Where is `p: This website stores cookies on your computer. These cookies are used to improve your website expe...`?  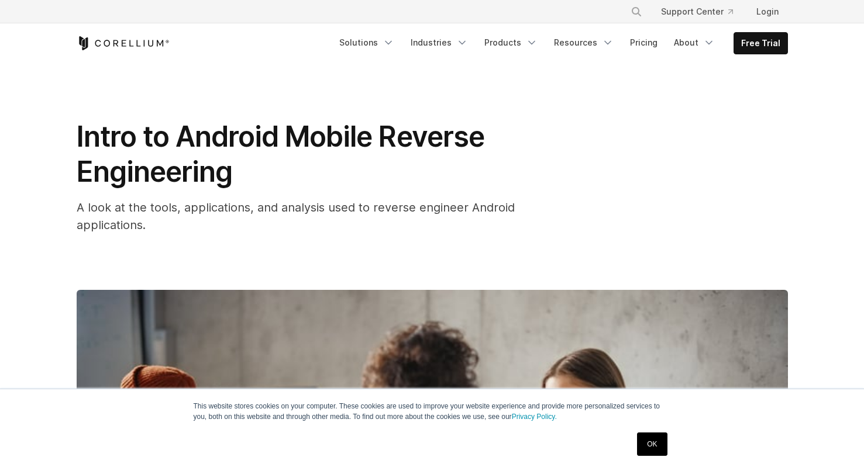
p: This website stores cookies on your computer. These cookies are used to improve your website expe... is located at coordinates (432, 412).